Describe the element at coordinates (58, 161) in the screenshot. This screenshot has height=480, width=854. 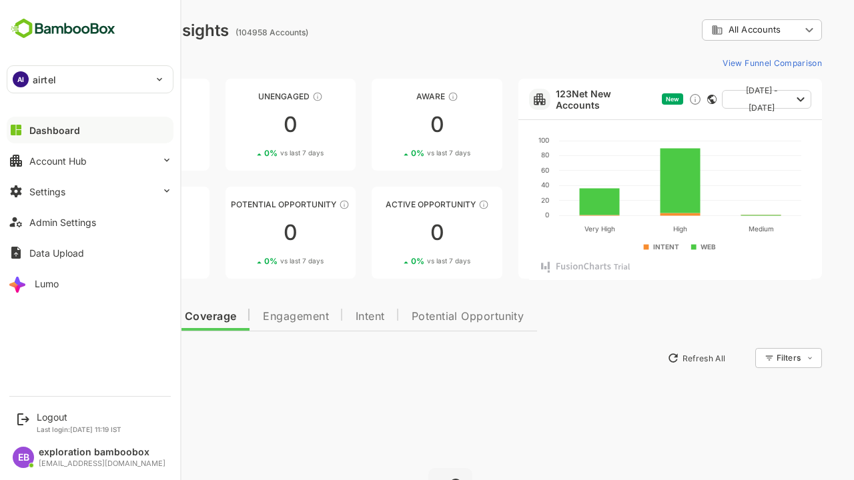
I see `div: Account Hub` at that location.